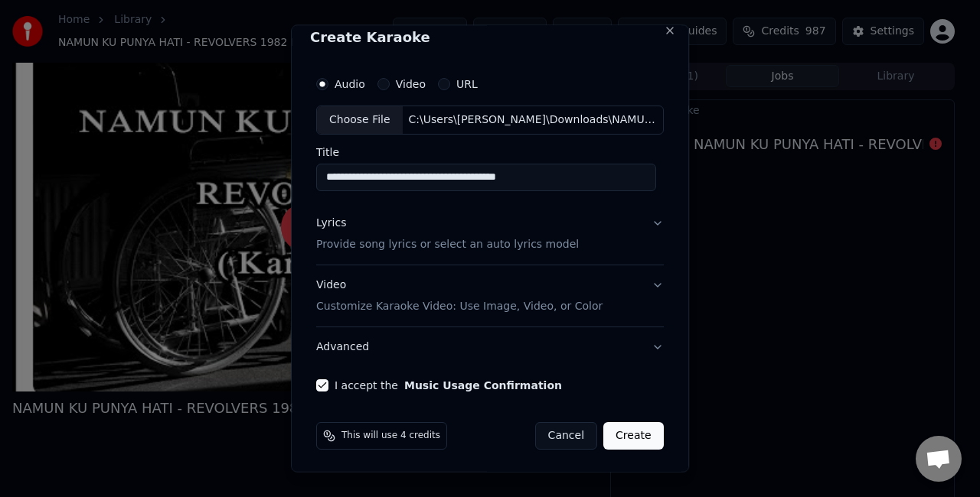 This screenshot has width=980, height=497. I want to click on label: I accept the, so click(447, 385).